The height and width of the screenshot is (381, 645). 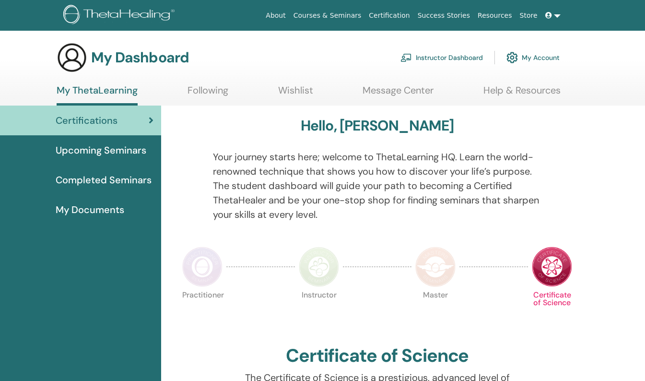 I want to click on a: Courses & Seminars, so click(x=328, y=15).